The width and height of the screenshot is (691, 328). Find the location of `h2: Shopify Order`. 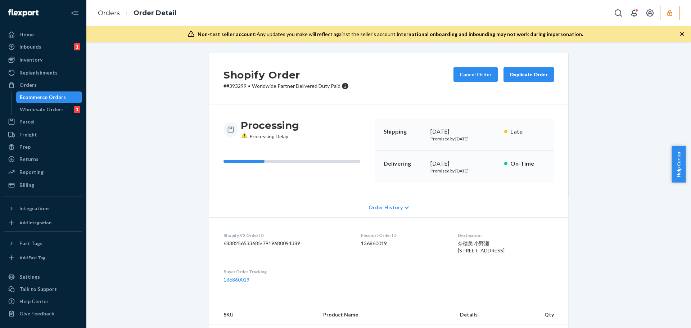

h2: Shopify Order is located at coordinates (286, 75).